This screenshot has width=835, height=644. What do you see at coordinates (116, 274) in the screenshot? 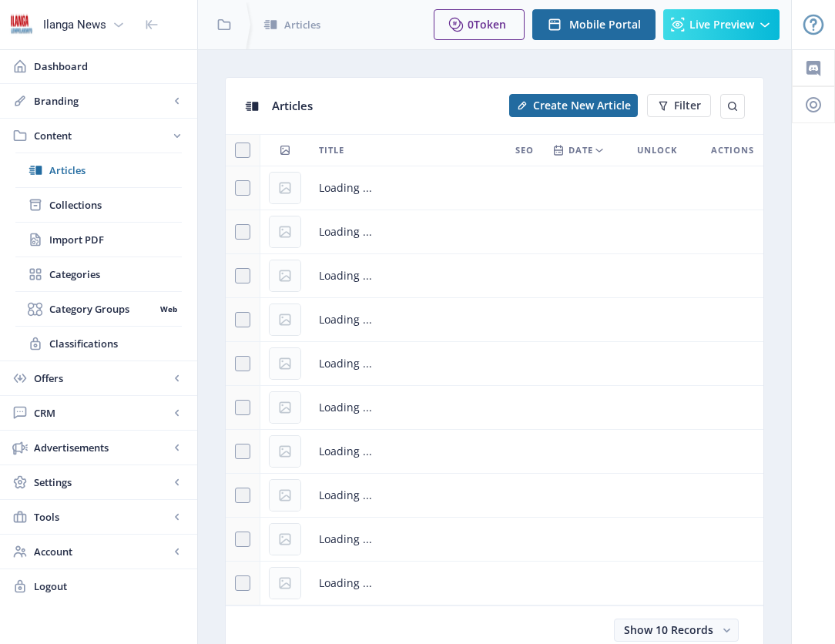
I see `span: Categories` at bounding box center [116, 274].